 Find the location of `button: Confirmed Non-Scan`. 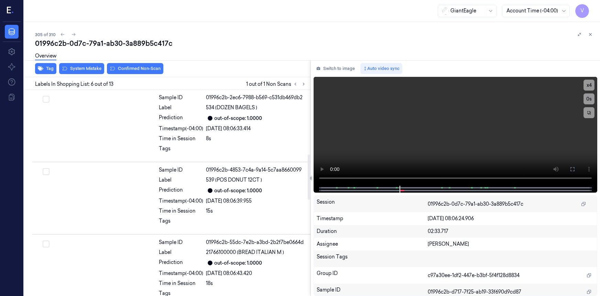

button: Confirmed Non-Scan is located at coordinates (135, 68).